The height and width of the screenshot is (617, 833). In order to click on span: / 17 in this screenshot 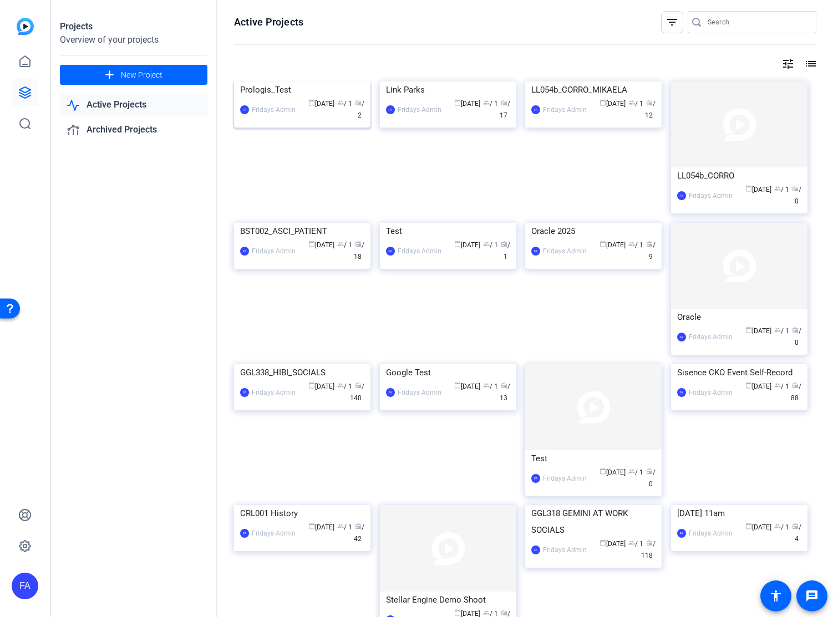, I will do `click(504, 109)`.